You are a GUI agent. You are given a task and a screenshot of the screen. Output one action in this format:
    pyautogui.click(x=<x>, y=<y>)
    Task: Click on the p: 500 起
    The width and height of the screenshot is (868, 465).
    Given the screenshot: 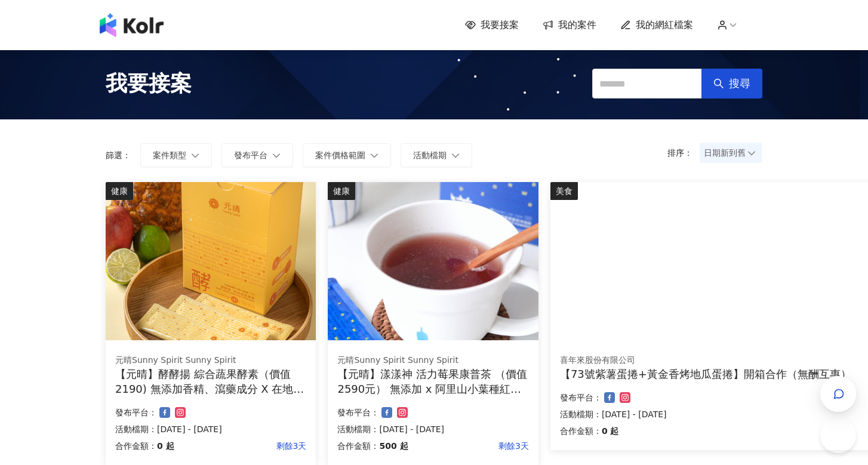 What is the action you would take?
    pyautogui.click(x=393, y=446)
    